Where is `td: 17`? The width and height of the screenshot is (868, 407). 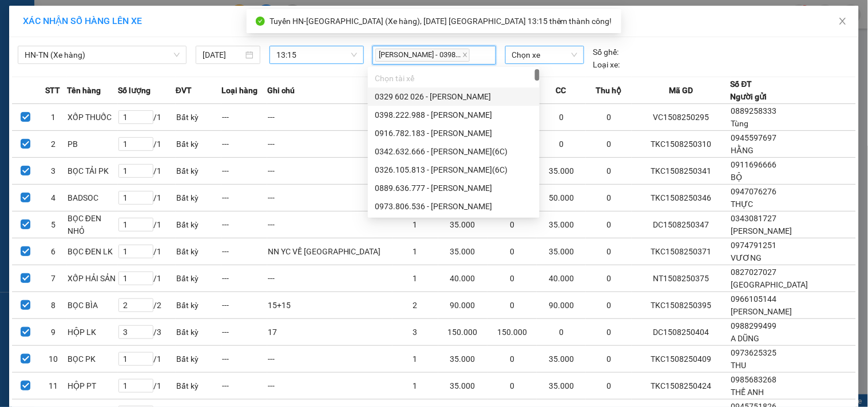
td: 17 is located at coordinates (329, 332).